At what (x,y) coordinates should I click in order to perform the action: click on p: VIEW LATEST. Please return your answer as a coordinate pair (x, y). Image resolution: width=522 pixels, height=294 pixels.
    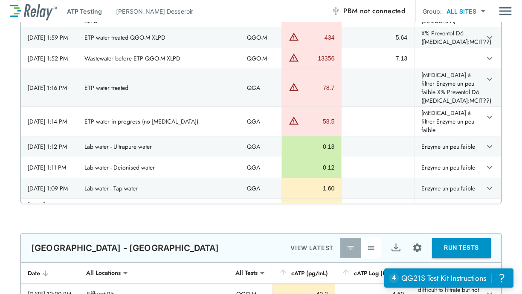
    Looking at the image, I should click on (312, 248).